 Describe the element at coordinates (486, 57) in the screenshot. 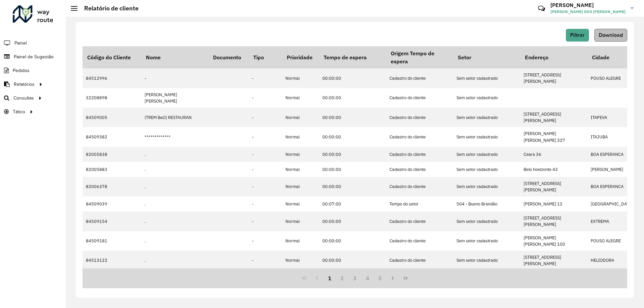

I see `th: Setor` at that location.